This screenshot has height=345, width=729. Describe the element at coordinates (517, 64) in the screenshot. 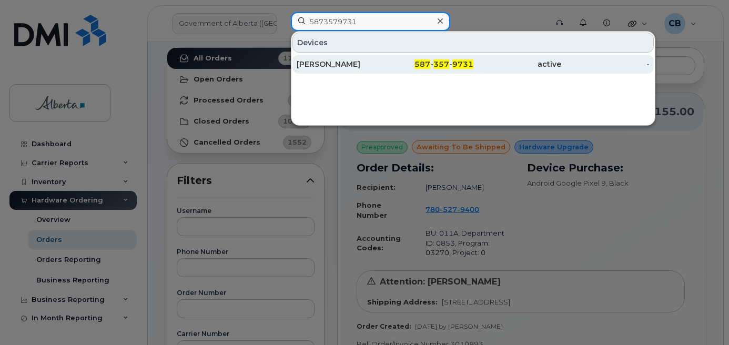

I see `div: active` at that location.